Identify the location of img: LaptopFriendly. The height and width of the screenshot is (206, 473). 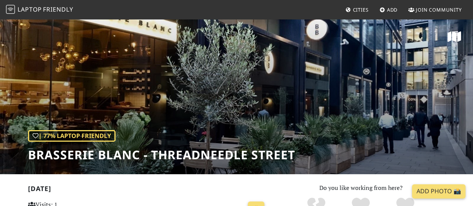
(10, 9).